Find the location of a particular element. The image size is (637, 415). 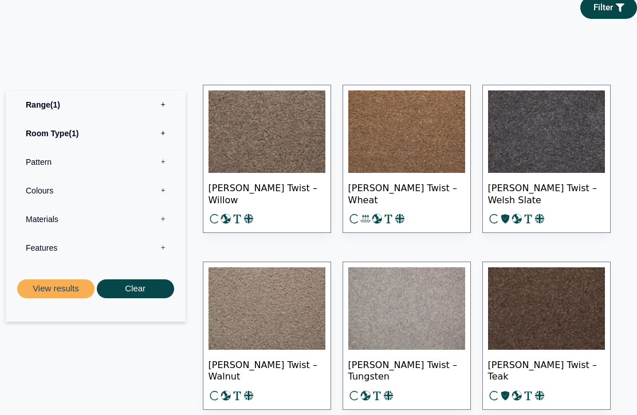

span: Filter is located at coordinates (603, 7).